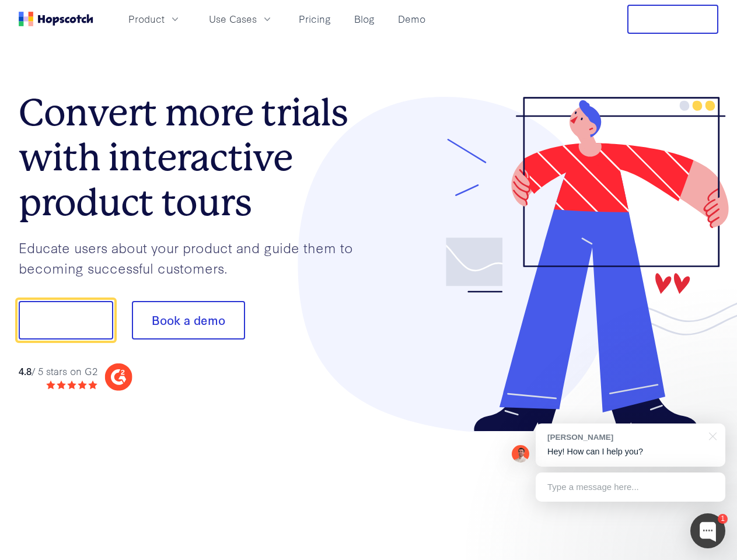  What do you see at coordinates (66, 320) in the screenshot?
I see `button: Show me!` at bounding box center [66, 320].